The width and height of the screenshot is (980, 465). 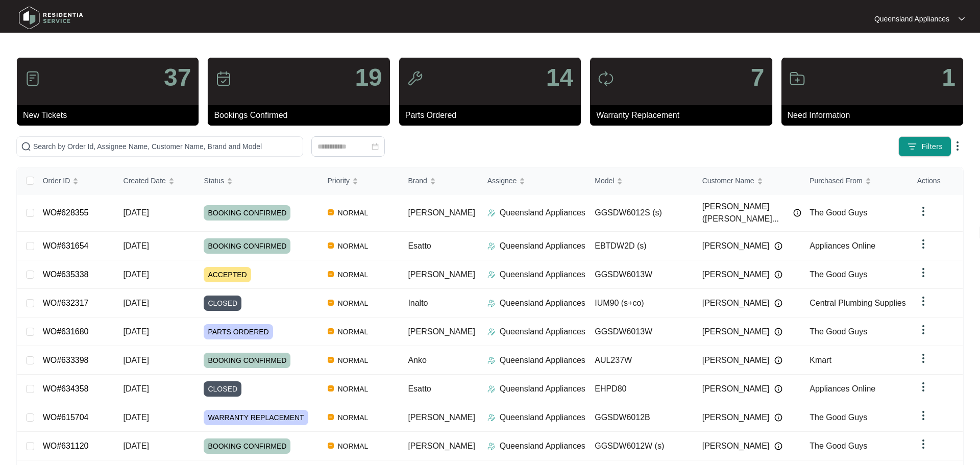 What do you see at coordinates (256, 418) in the screenshot?
I see `span: WARRANTY REPLACEMENT` at bounding box center [256, 418].